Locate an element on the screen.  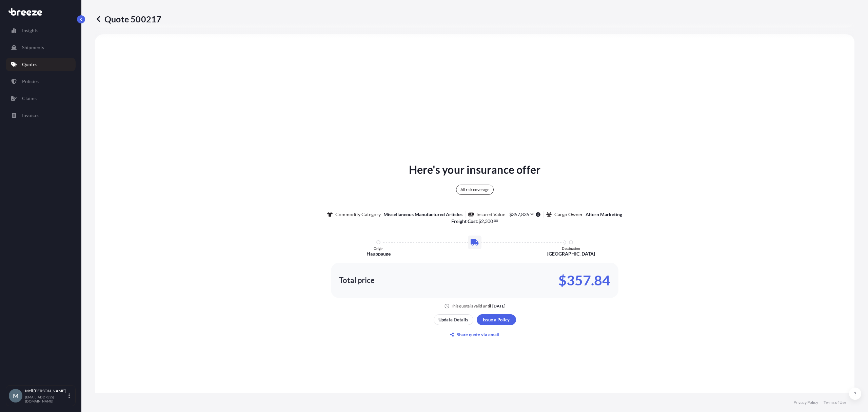
p: Total price is located at coordinates (356, 280).